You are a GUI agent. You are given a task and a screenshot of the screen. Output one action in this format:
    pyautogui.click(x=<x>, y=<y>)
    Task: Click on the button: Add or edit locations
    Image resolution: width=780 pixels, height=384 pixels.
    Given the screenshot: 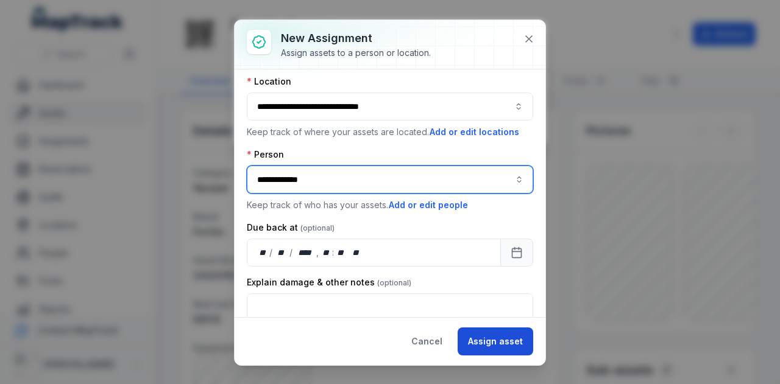 What is the action you would take?
    pyautogui.click(x=474, y=132)
    